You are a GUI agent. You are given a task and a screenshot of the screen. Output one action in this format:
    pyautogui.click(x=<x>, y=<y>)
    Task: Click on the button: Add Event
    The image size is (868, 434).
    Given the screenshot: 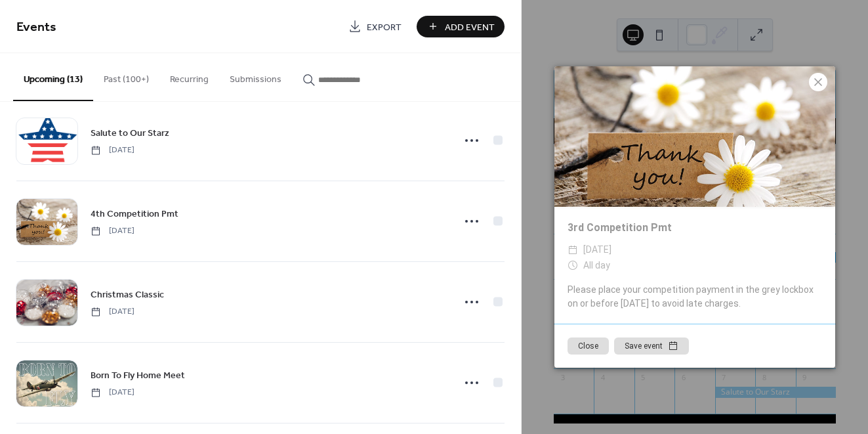 What is the action you would take?
    pyautogui.click(x=460, y=26)
    